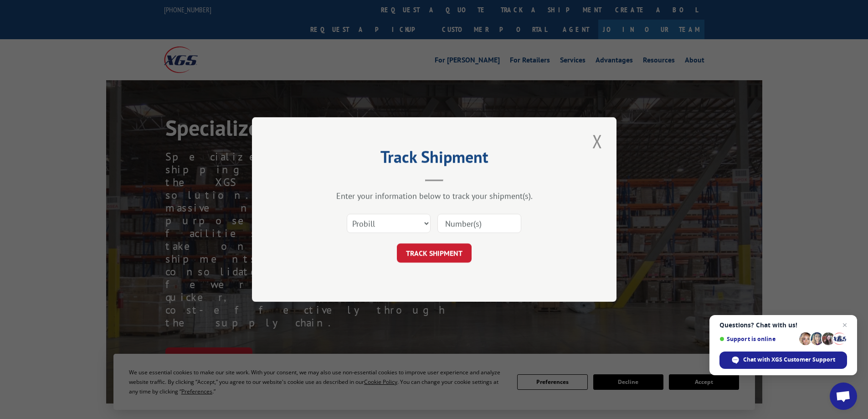  Describe the element at coordinates (784, 325) in the screenshot. I see `span: Questions? Chat with us!` at that location.